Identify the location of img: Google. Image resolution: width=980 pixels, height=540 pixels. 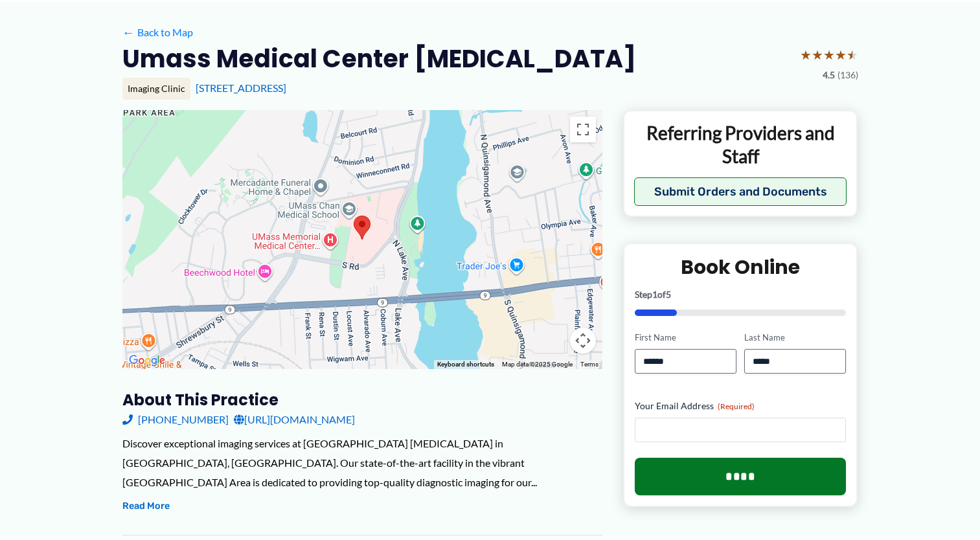
(147, 360).